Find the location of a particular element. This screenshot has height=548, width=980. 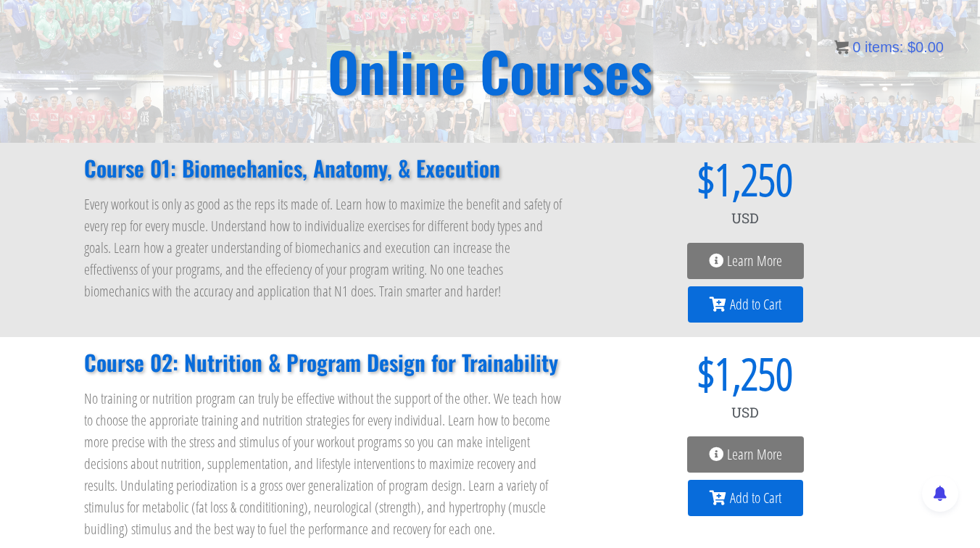

a: 0 items: $0.00 is located at coordinates (889, 47).